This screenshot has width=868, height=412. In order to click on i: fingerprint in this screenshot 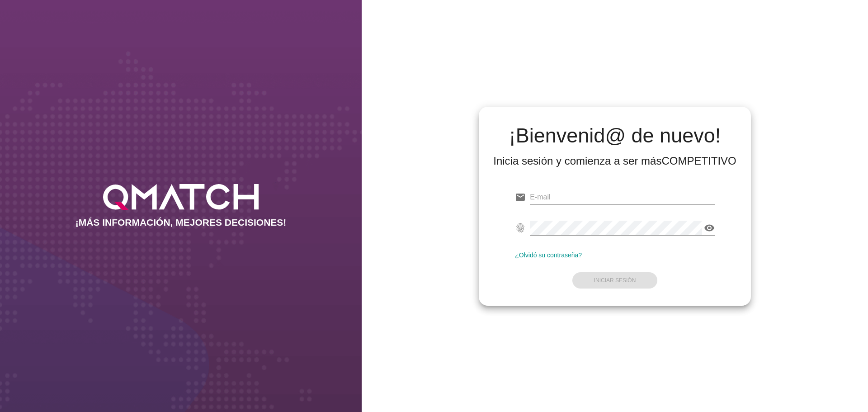, I will do `click(520, 228)`.